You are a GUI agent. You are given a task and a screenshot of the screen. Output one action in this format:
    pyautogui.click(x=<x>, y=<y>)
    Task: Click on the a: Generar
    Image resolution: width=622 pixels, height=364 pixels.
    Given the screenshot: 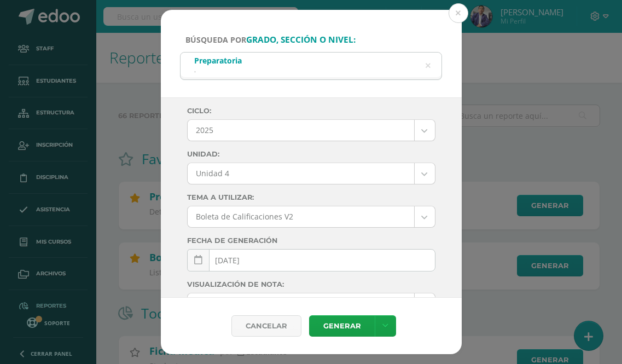 What is the action you would take?
    pyautogui.click(x=342, y=326)
    